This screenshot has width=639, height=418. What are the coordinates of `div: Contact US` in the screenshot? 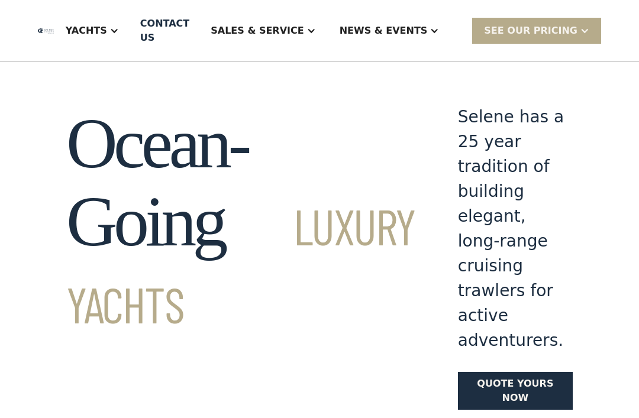 It's located at (164, 31).